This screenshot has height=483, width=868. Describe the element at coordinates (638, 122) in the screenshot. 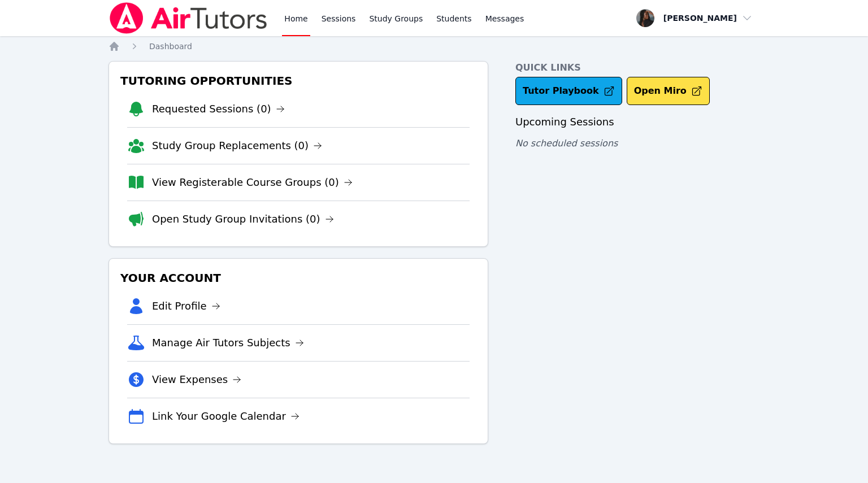

I see `h3: Upcoming Sessions` at that location.